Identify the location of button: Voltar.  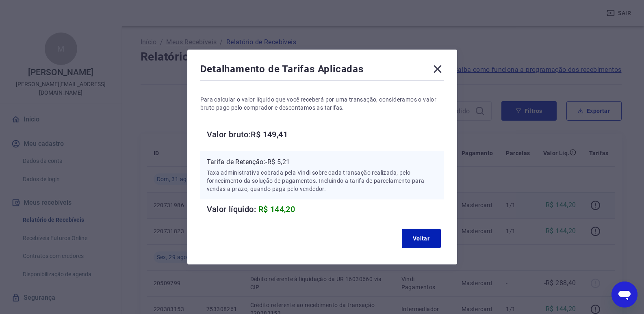
(421, 238).